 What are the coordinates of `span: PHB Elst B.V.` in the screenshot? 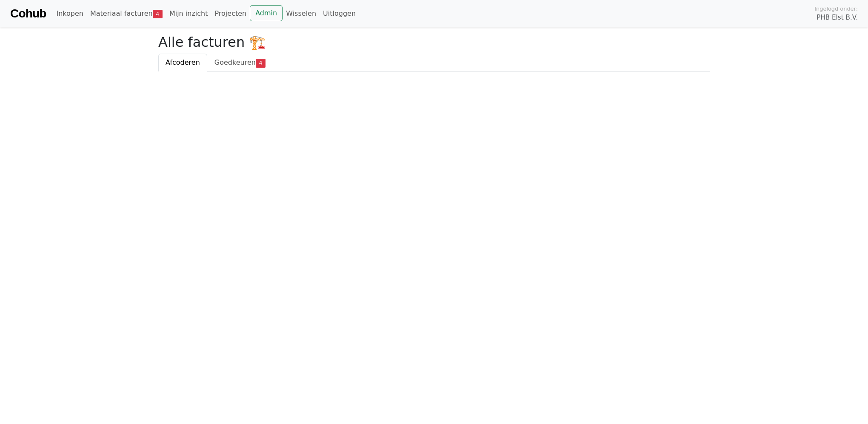 It's located at (837, 17).